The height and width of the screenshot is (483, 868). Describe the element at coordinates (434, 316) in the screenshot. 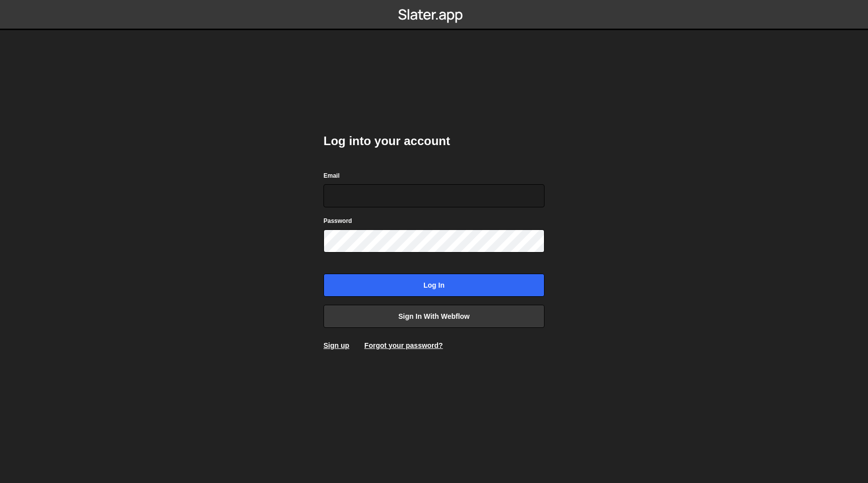

I see `a: Sign in with Webflow` at that location.